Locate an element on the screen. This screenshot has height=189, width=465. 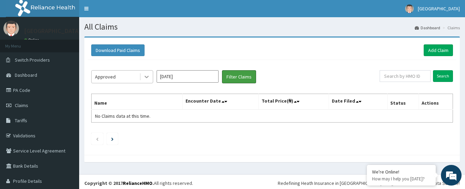
a: Online is located at coordinates (32, 40).